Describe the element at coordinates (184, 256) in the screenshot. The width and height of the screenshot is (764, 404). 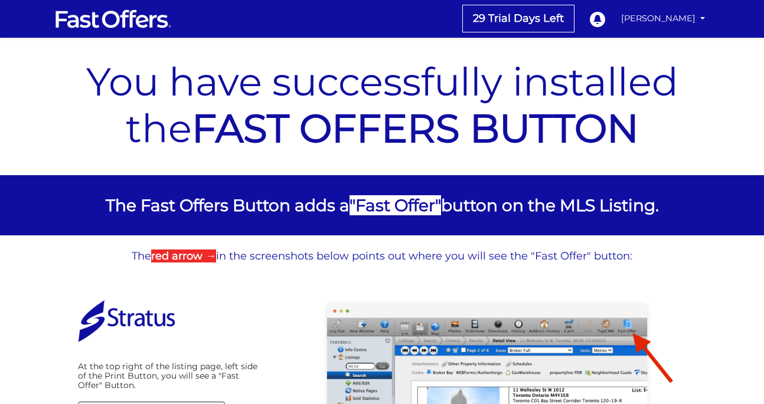
I see `strong: red arrow →` at that location.